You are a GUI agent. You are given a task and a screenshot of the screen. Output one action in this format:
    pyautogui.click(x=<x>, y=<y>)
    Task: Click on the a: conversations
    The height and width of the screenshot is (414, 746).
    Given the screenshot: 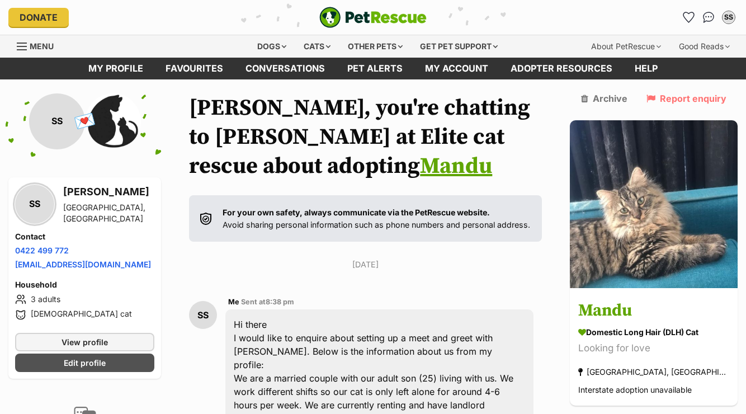 What is the action you would take?
    pyautogui.click(x=285, y=68)
    